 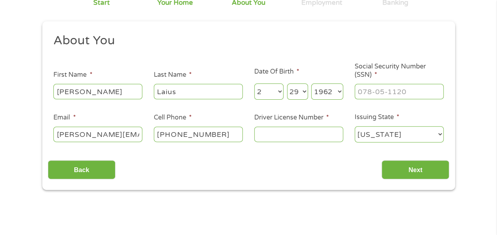 What do you see at coordinates (292, 118) in the screenshot?
I see `label: Driver License Number` at bounding box center [292, 118].